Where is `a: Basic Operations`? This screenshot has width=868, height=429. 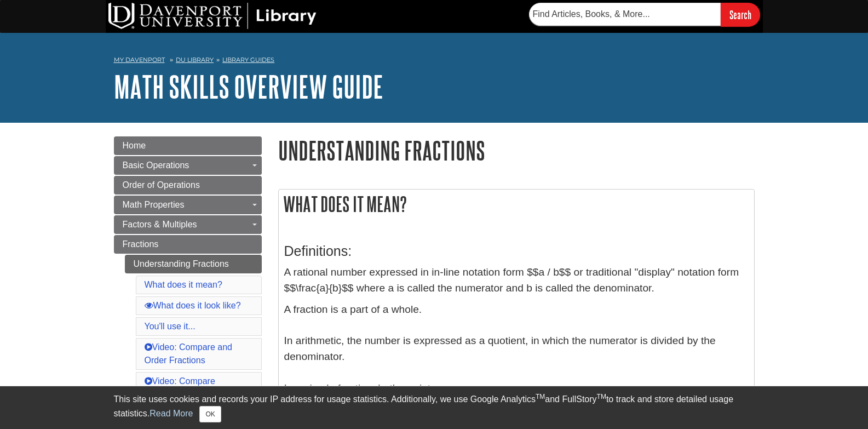
a: Basic Operations is located at coordinates (188, 165).